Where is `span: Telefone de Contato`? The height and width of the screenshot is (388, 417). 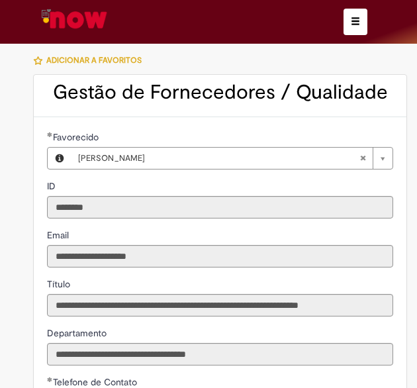
span: Telefone de Contato is located at coordinates (96, 382).